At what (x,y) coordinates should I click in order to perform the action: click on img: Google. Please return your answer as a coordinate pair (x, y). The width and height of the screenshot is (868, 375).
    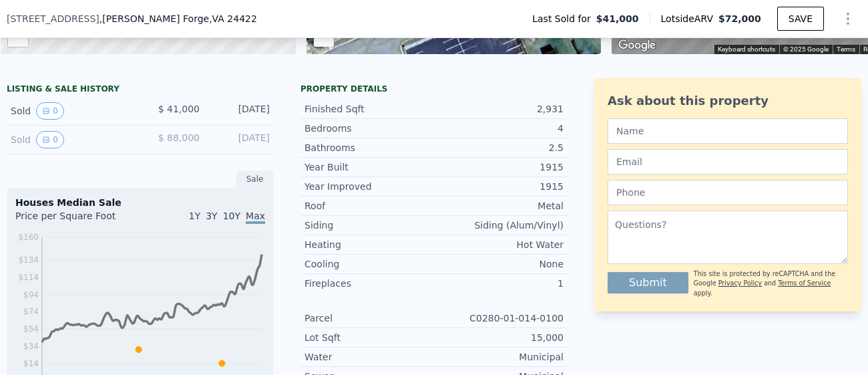
    Looking at the image, I should click on (637, 45).